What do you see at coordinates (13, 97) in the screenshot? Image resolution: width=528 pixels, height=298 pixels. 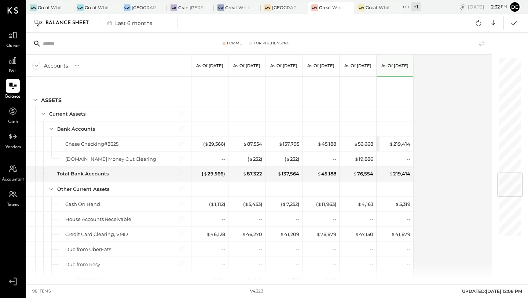 I see `span: Balance` at bounding box center [13, 97].